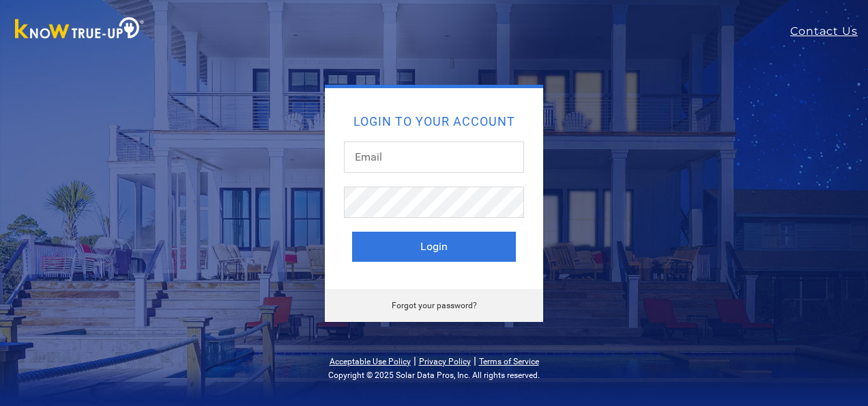  I want to click on a: Privacy Policy, so click(445, 361).